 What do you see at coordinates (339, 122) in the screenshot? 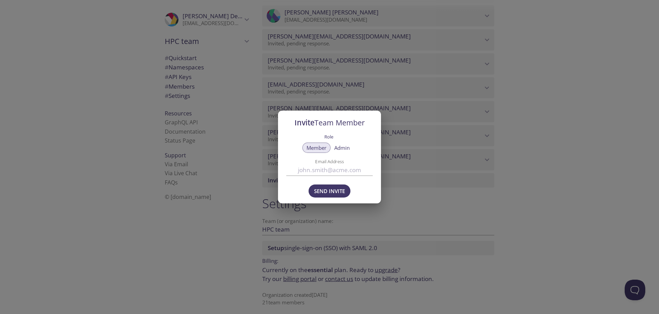
I see `span: Team Member` at bounding box center [339, 122].